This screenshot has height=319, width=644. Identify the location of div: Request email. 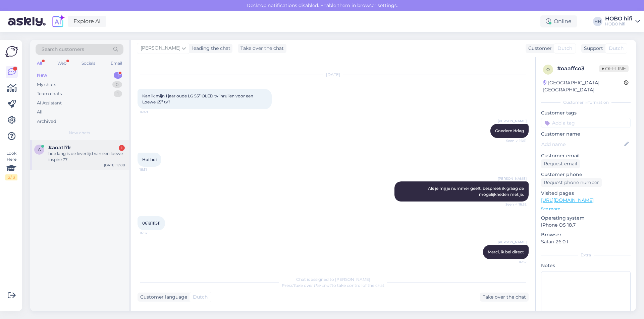
(561, 164).